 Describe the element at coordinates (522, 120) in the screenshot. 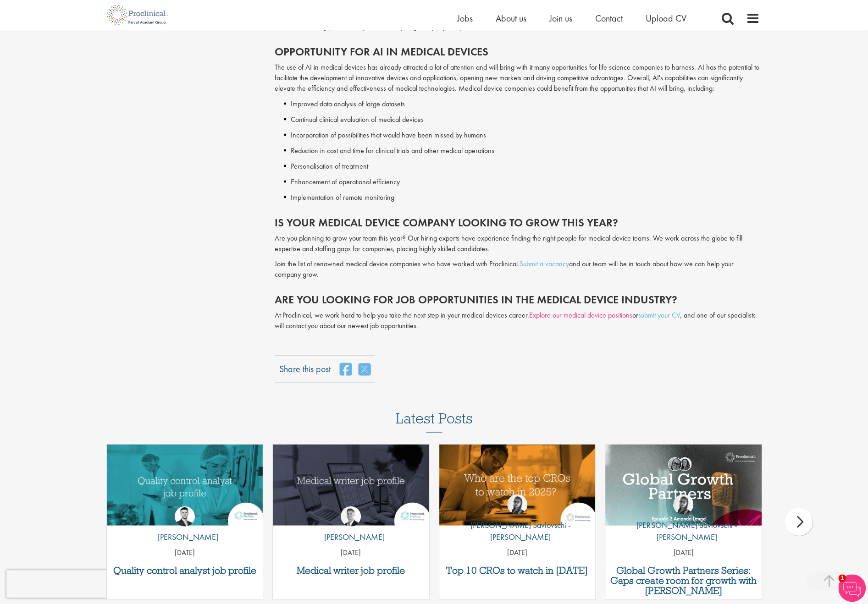

I see `li: Continual clinical evaluation of medical devices` at that location.